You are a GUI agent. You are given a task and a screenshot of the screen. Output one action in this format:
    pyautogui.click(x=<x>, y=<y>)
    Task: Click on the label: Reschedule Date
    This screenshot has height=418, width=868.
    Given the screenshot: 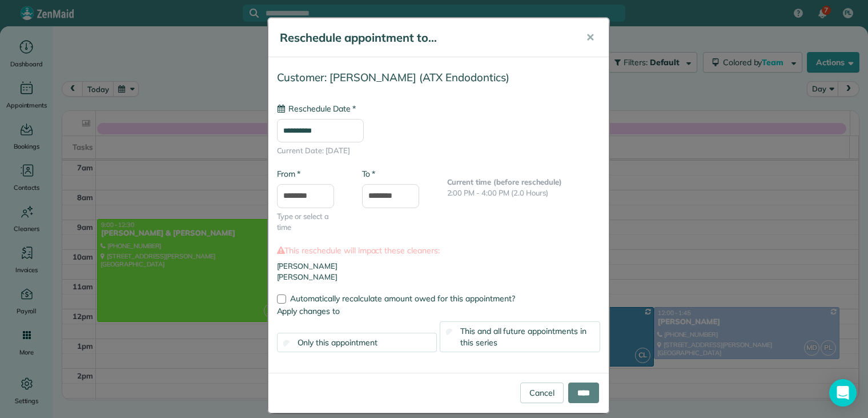 What is the action you would take?
    pyautogui.click(x=317, y=108)
    